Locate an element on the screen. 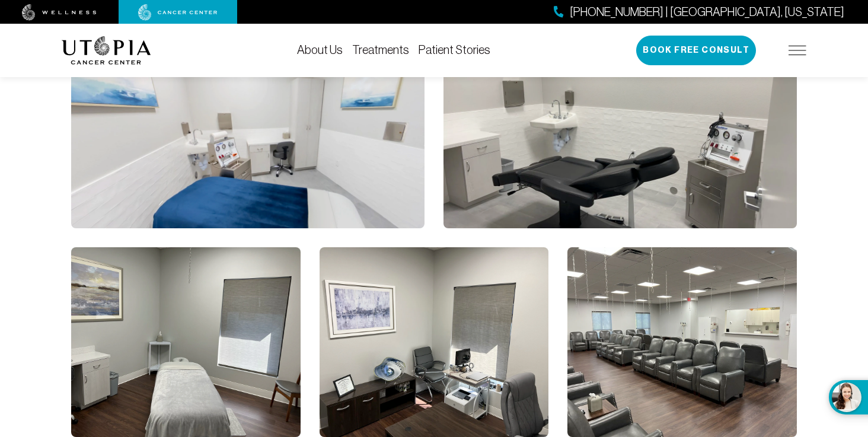 The width and height of the screenshot is (868, 437). img: image-2 is located at coordinates (185, 342).